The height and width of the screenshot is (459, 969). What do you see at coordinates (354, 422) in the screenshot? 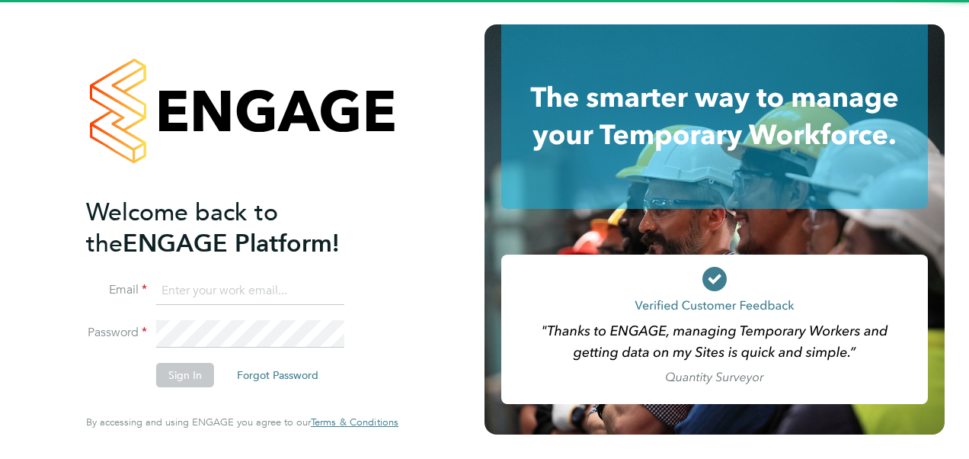
I see `a: Terms & Conditions` at bounding box center [354, 422].